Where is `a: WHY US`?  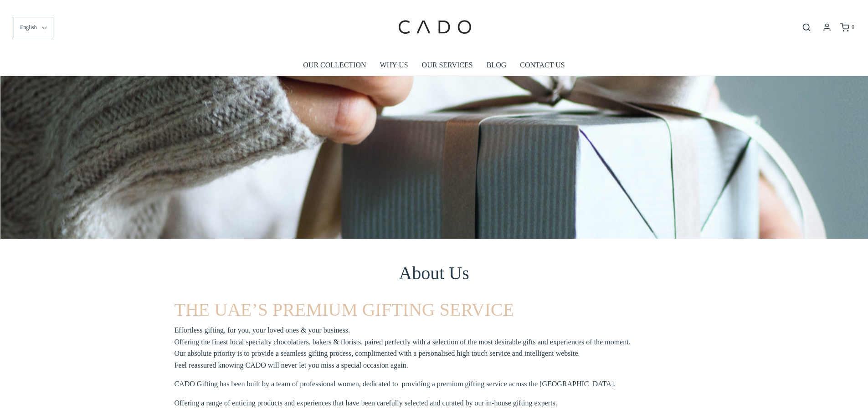 a: WHY US is located at coordinates (394, 65).